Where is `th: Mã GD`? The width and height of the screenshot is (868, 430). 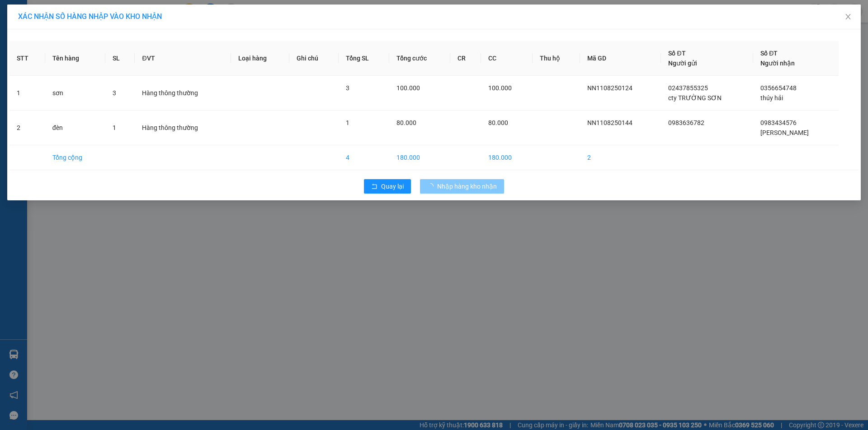 th: Mã GD is located at coordinates (621, 58).